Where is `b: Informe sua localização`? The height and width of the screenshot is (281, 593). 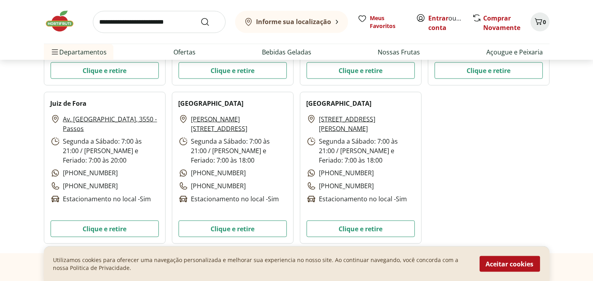
b: Informe sua localização is located at coordinates (294, 22).